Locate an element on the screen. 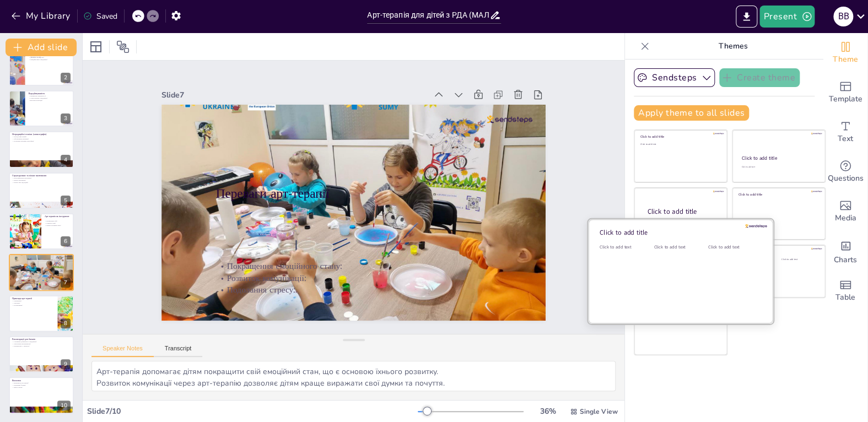 This screenshot has height=422, width=868. div: 7 is located at coordinates (66, 283).